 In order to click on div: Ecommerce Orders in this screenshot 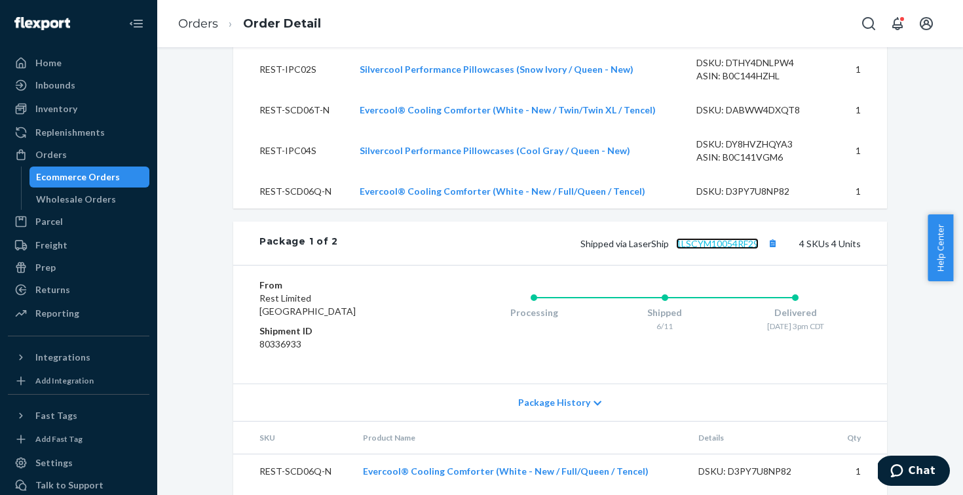, I will do `click(78, 177)`.